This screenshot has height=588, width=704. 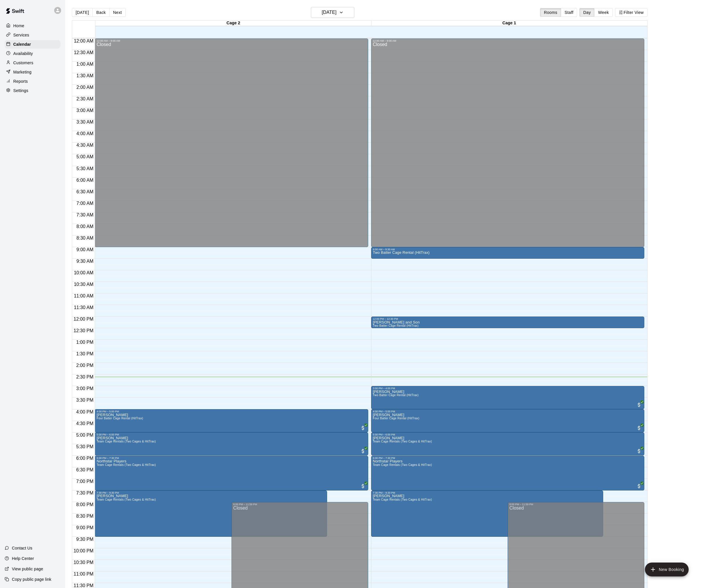 What do you see at coordinates (84, 574) in the screenshot?
I see `span: 11:00 PM` at bounding box center [84, 574].